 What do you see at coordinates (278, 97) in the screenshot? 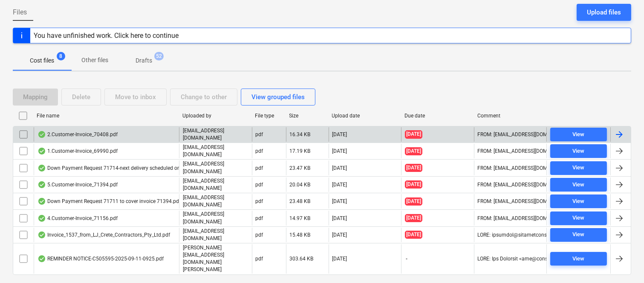
I see `div: View grouped files` at bounding box center [278, 97].